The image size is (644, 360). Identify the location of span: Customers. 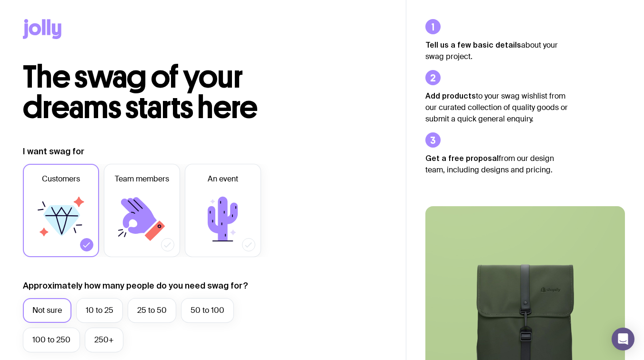
(61, 179).